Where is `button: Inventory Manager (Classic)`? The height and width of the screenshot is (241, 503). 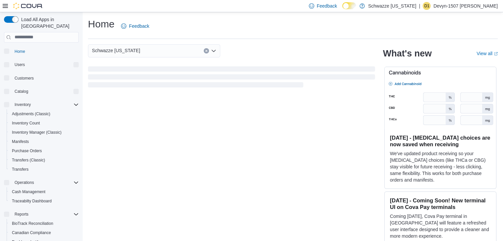 button: Inventory Manager (Classic) is located at coordinates (44, 133).